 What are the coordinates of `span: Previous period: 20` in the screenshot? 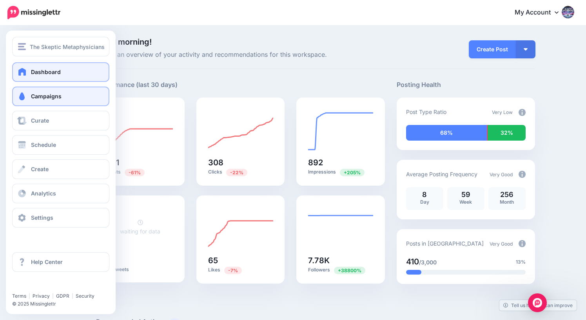 It's located at (350, 271).